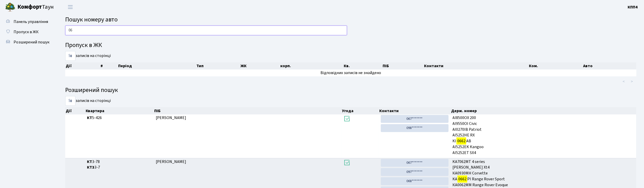 Image resolution: width=644 pixels, height=188 pixels. I want to click on span: Таун, so click(36, 7).